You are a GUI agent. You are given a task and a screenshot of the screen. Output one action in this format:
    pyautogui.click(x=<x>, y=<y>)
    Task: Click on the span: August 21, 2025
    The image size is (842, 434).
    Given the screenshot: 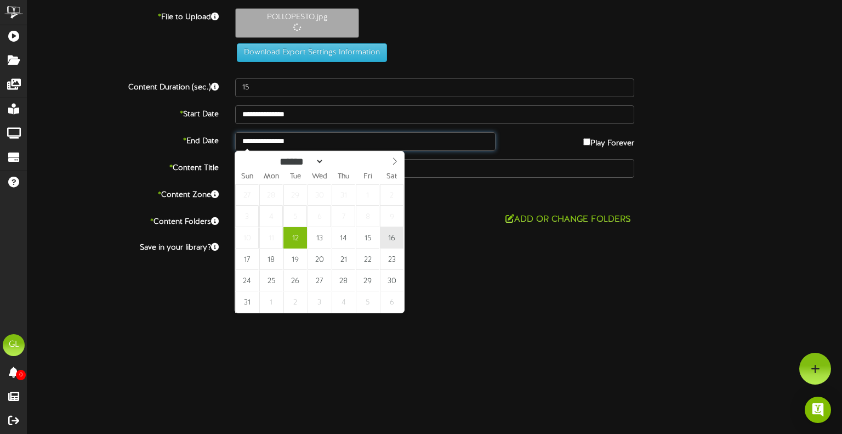 What is the action you would take?
    pyautogui.click(x=343, y=259)
    